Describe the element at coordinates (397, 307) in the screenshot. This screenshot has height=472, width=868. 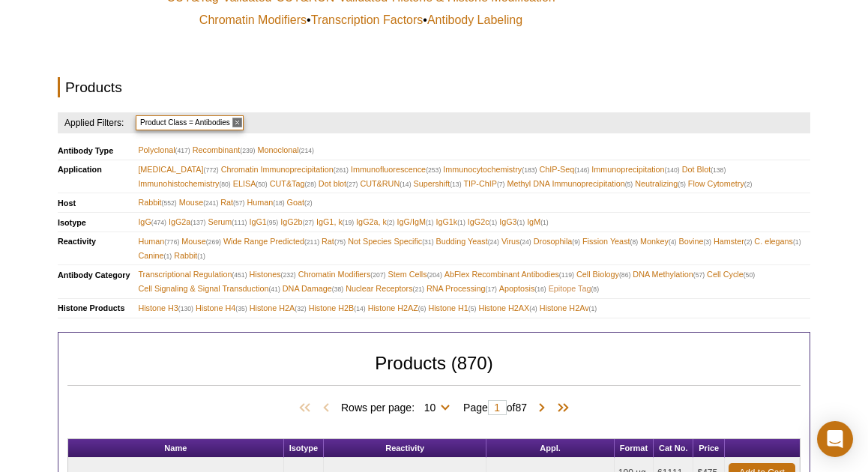
I see `span: Histone H2AZ` at that location.